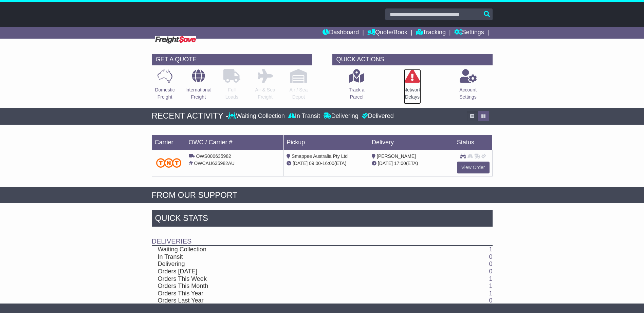 Image resolution: width=644 pixels, height=313 pixels. Describe the element at coordinates (473, 143) in the screenshot. I see `td: Status` at that location.